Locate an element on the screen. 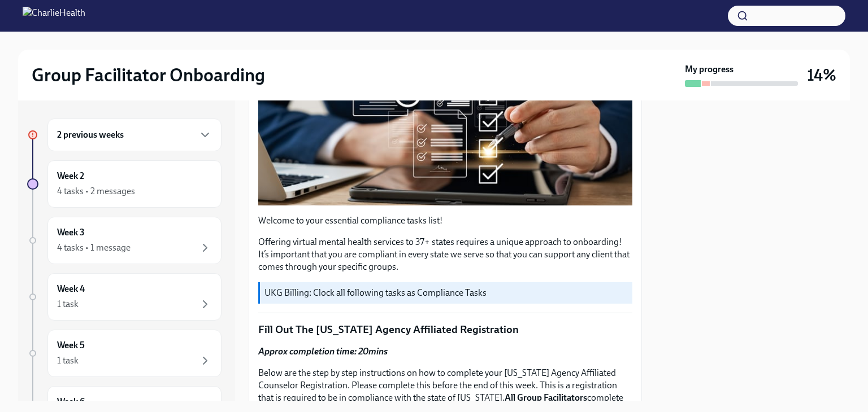 Image resolution: width=868 pixels, height=412 pixels. strong: Approx completion time: 20mins is located at coordinates (323, 351).